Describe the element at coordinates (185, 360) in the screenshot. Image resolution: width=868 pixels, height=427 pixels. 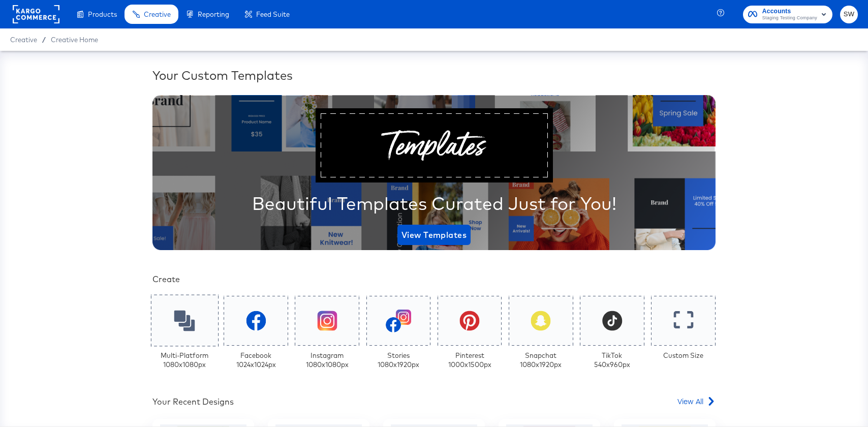
I see `div: Multi-Platform 1080 x 1080 px` at that location.